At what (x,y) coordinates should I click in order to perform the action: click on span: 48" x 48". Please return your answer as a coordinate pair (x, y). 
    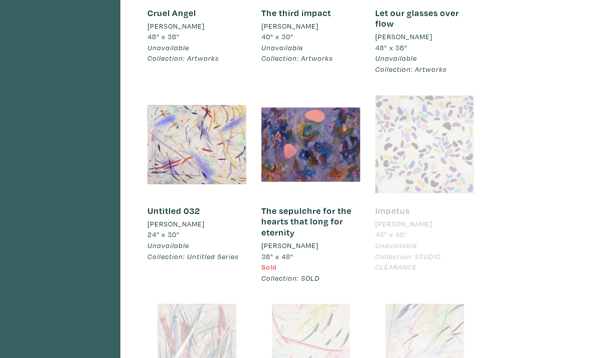
    Looking at the image, I should click on (392, 234).